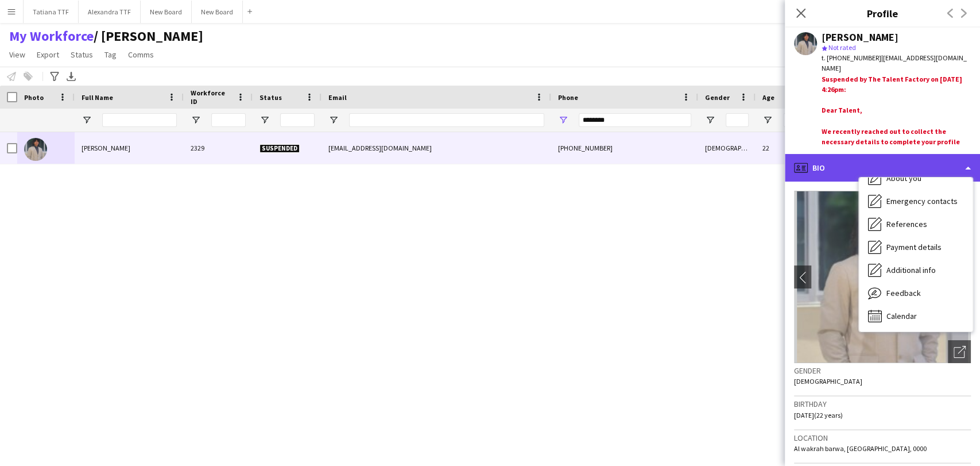  Describe the element at coordinates (916, 224) in the screenshot. I see `div: References` at that location.